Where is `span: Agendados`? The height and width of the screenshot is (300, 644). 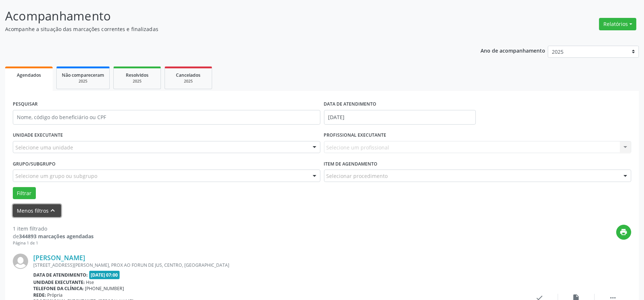 span: Agendados is located at coordinates (29, 75).